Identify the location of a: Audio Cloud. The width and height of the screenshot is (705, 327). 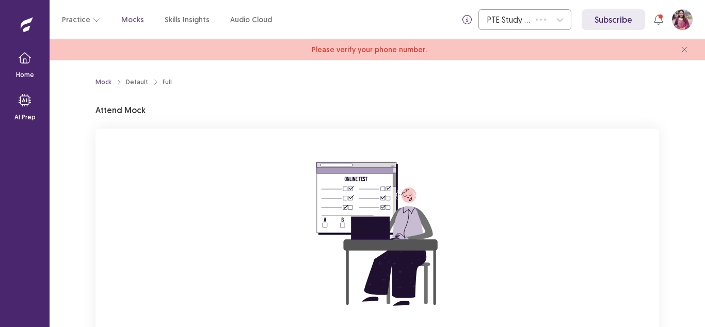
(251, 20).